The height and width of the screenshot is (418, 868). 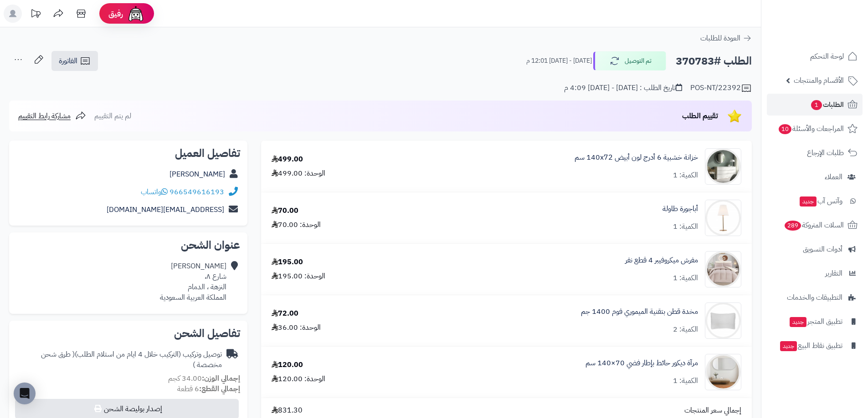 I want to click on div: الوحدة: 195.00, so click(x=298, y=277).